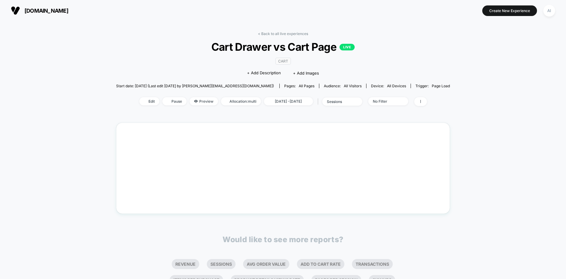 This screenshot has width=566, height=279. Describe the element at coordinates (509, 11) in the screenshot. I see `button: Create New Experience` at that location.